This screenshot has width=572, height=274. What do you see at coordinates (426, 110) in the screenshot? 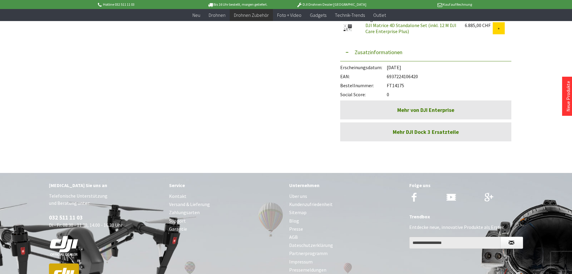
I see `a: Mehr von DJI Enterprise` at bounding box center [426, 110].